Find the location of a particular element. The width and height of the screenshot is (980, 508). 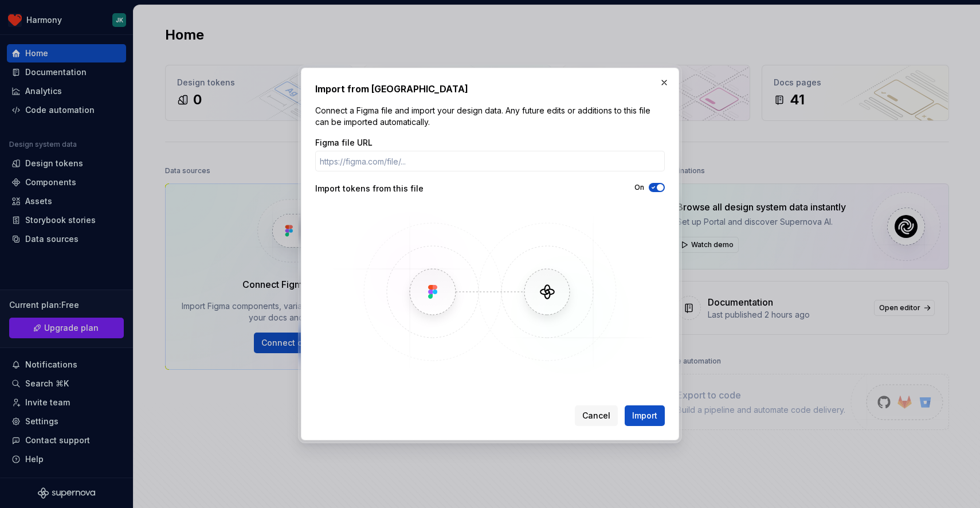

input: https://figma.com/file/... is located at coordinates (490, 161).